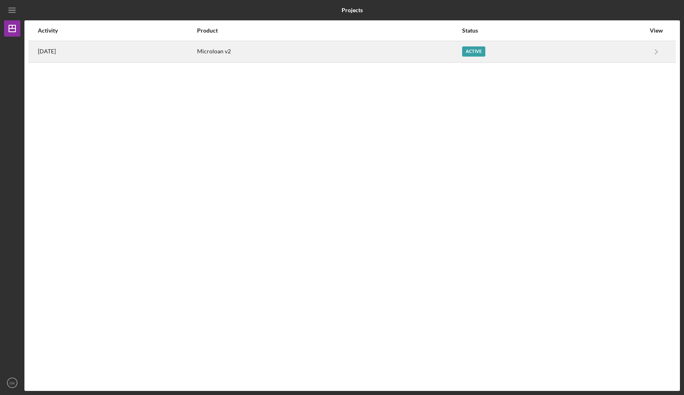 The width and height of the screenshot is (684, 395). Describe the element at coordinates (554, 31) in the screenshot. I see `div: Status` at that location.